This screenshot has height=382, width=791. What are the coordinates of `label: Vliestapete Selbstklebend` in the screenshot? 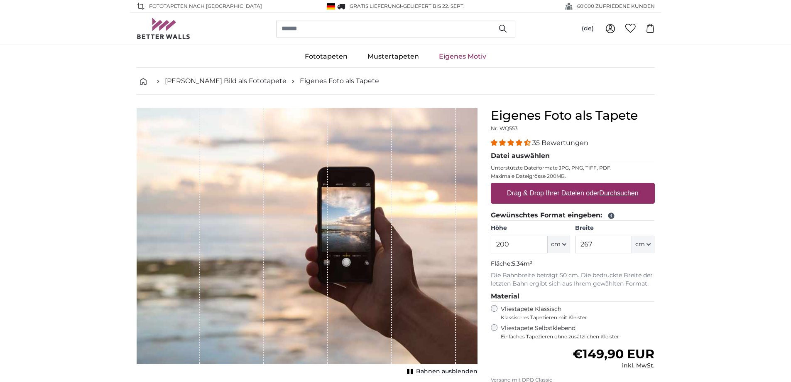 It's located at (578, 332).